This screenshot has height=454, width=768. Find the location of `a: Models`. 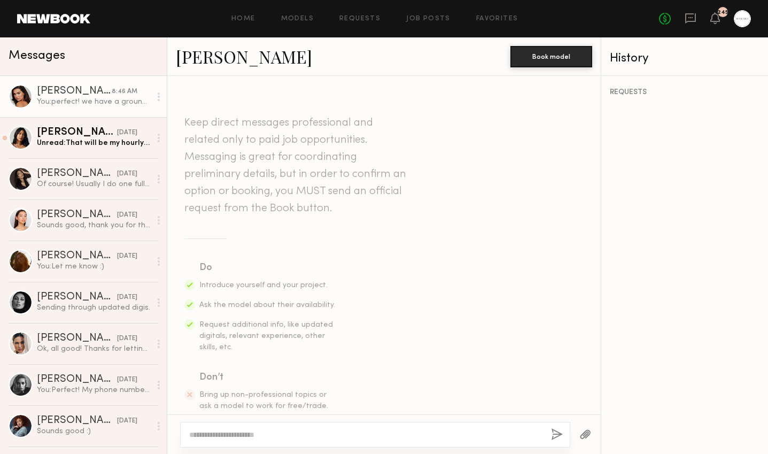

a: Models is located at coordinates (297, 19).